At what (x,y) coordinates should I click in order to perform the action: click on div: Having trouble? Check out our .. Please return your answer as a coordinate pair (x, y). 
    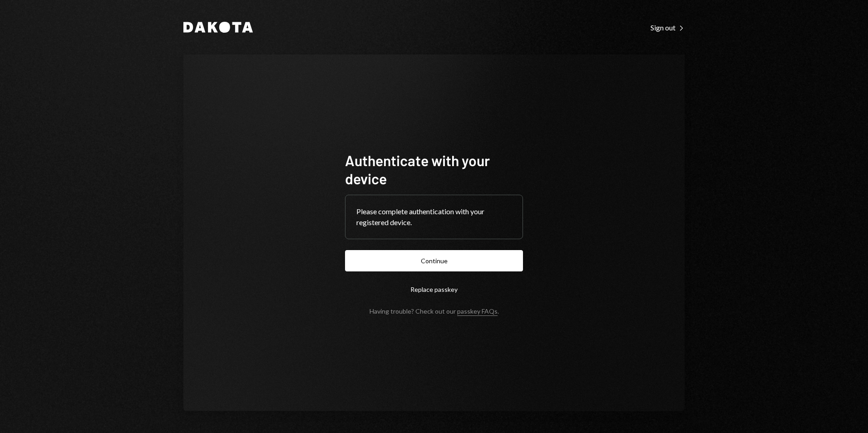
    Looking at the image, I should click on (434, 311).